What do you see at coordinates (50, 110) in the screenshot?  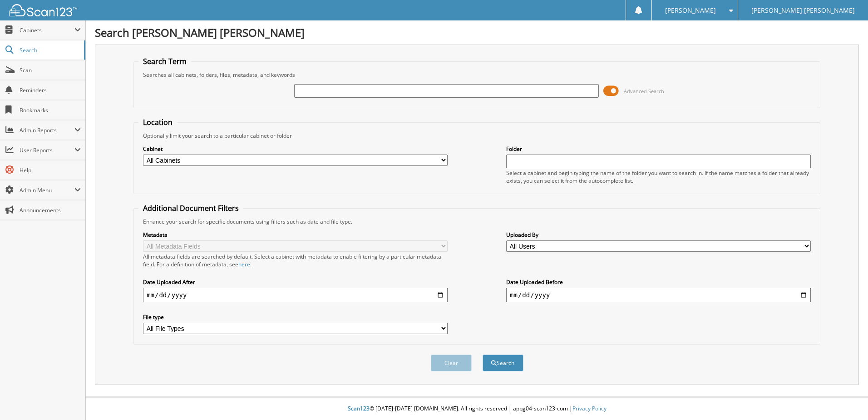 I see `span: Bookmarks` at bounding box center [50, 110].